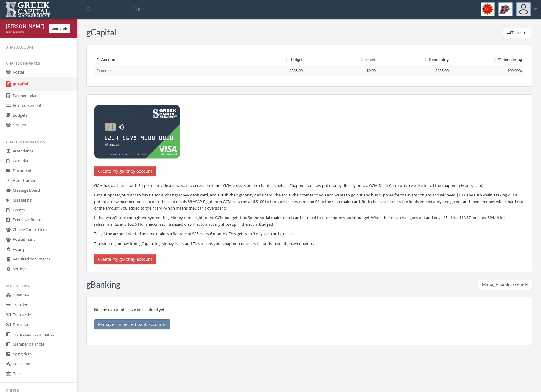 The image size is (541, 392). I want to click on p: Let's suppose you want to have a social chair gMoney debit card, and a rush chair gMoney debit ca..., so click(309, 202).